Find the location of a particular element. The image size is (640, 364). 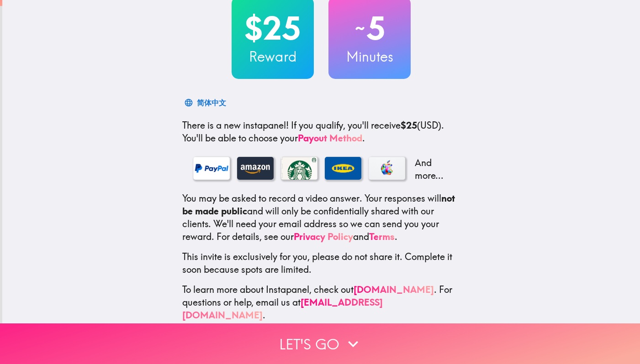

span: There is a new instapanel! is located at coordinates (235, 125).